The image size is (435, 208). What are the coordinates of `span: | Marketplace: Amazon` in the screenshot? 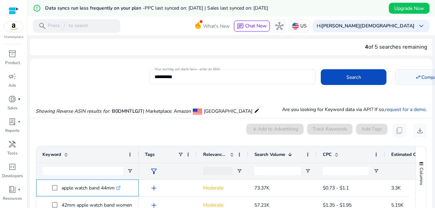 It's located at (167, 111).